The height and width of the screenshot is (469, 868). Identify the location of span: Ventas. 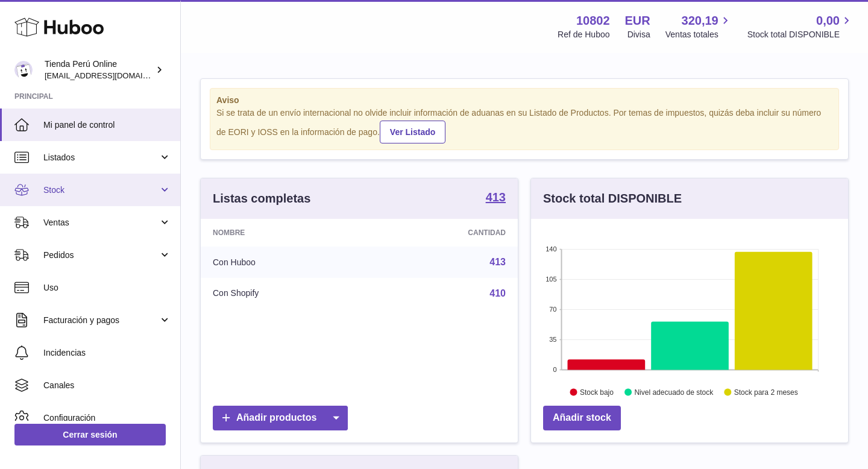
(101, 222).